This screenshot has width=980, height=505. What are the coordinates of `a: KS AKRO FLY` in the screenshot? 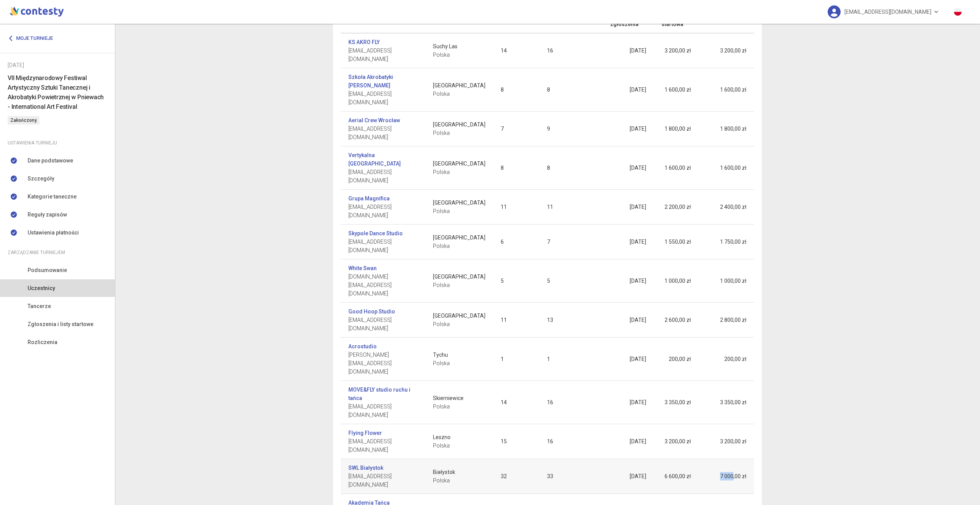 It's located at (364, 42).